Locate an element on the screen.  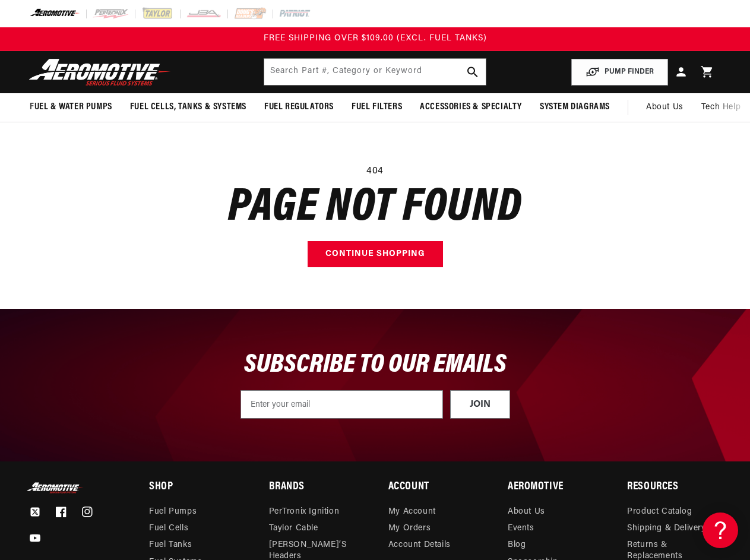
span: Fuel Regulators is located at coordinates (299, 107).